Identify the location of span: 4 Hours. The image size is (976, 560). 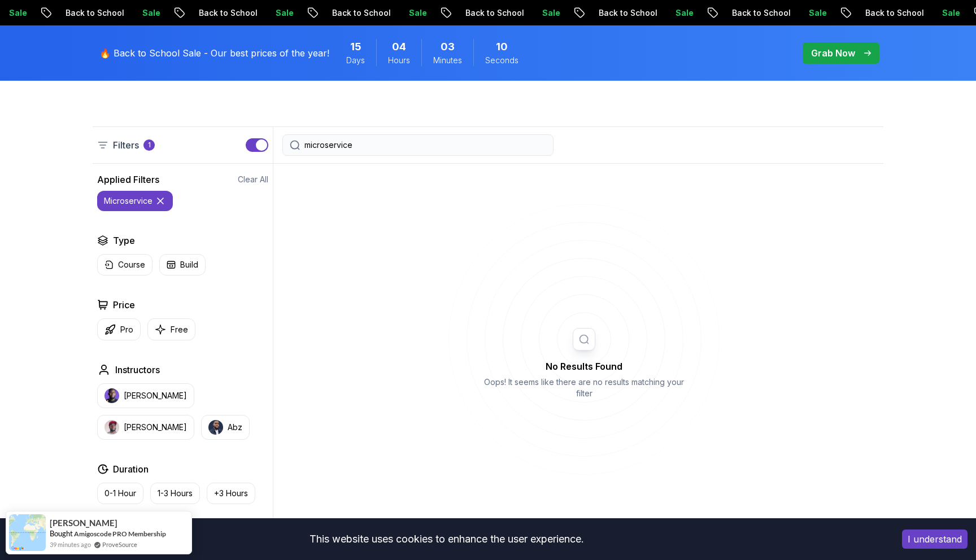
(398, 47).